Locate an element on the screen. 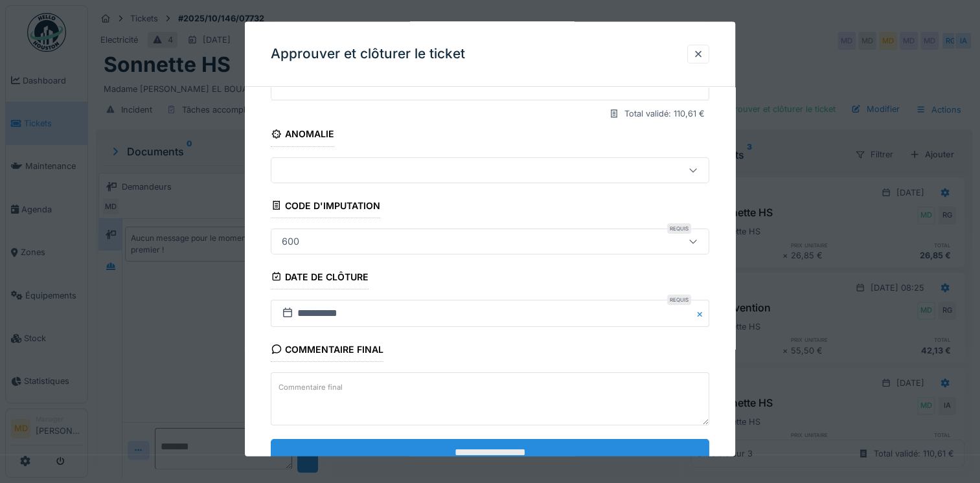 The image size is (980, 483). div: Facture externe is located at coordinates (467, 82).